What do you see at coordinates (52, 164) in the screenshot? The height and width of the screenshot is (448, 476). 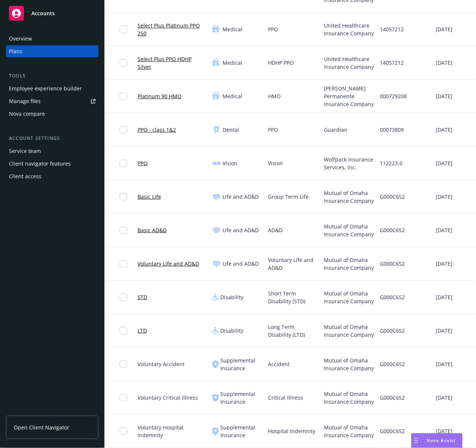 I see `a: Client navigator features` at bounding box center [52, 164].